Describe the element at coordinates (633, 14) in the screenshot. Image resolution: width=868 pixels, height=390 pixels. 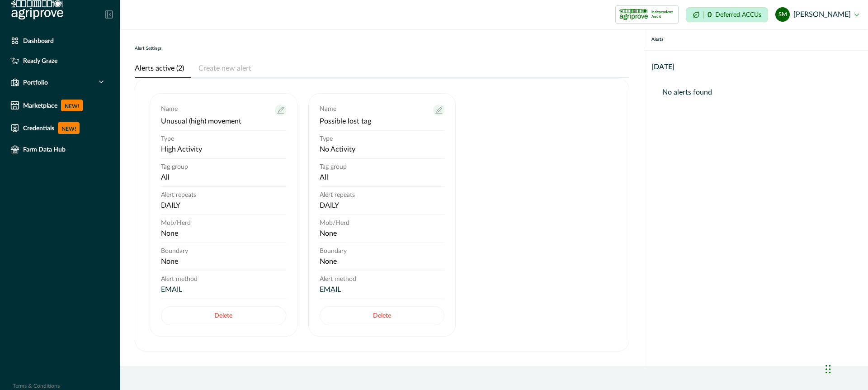
I see `img: certification logo` at that location.